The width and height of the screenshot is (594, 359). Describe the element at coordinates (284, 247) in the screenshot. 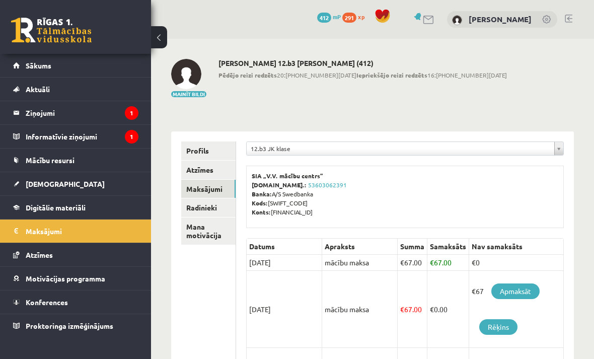

I see `th: Datums` at that location.